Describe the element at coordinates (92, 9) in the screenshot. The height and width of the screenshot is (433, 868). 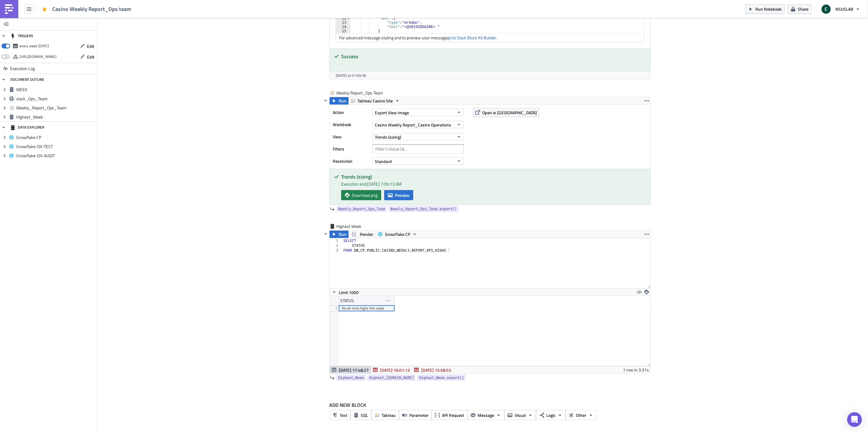
I see `span: Casino Weekly Report_Ops team` at that location.